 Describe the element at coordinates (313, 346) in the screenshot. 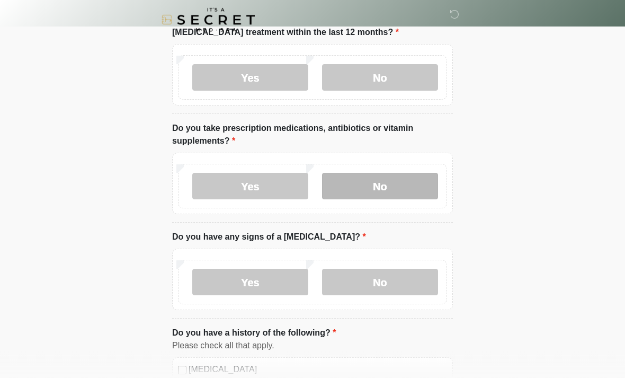

I see `div: Please check all that apply.` at that location.